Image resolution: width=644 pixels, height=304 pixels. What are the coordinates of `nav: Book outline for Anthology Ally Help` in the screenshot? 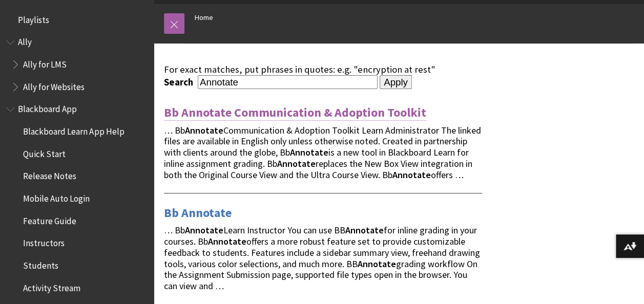 It's located at (77, 65).